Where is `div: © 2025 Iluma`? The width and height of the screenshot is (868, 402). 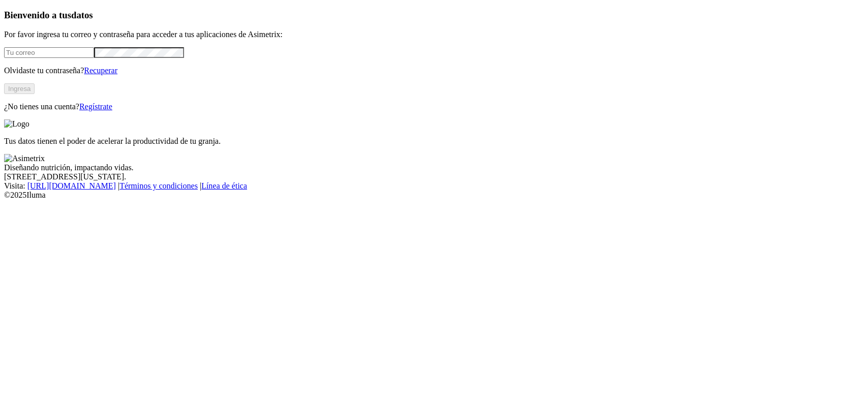
div: © 2025 Iluma is located at coordinates (434, 195).